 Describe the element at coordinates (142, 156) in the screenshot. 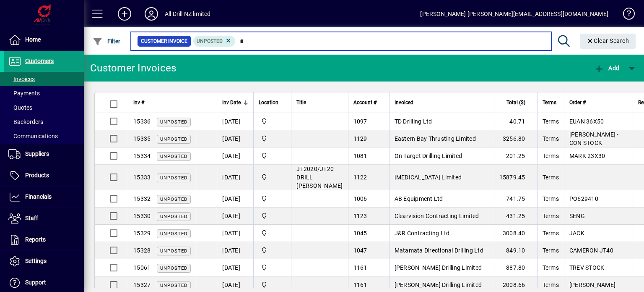

I see `span: 15334` at that location.